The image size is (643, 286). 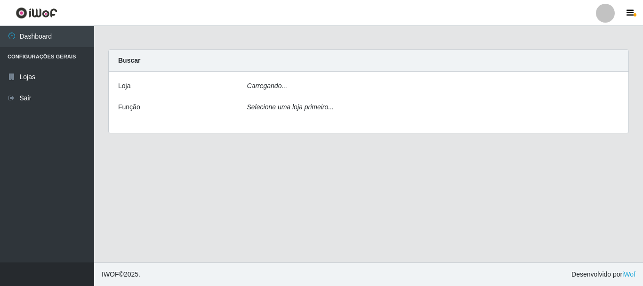 What do you see at coordinates (110, 274) in the screenshot?
I see `span: IWOF` at bounding box center [110, 274].